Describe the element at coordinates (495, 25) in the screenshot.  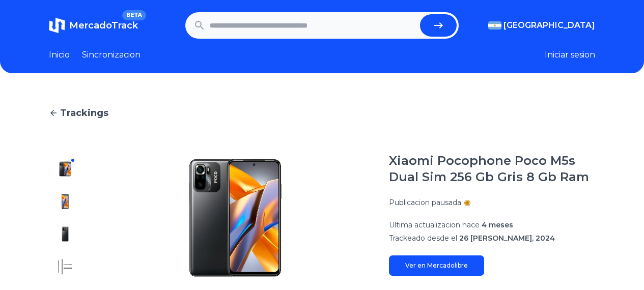
I see `img: Argentina` at that location.